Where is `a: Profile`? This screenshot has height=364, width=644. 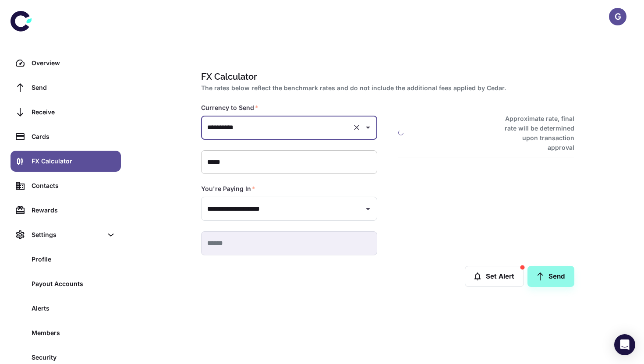
a: Profile is located at coordinates (65, 259).